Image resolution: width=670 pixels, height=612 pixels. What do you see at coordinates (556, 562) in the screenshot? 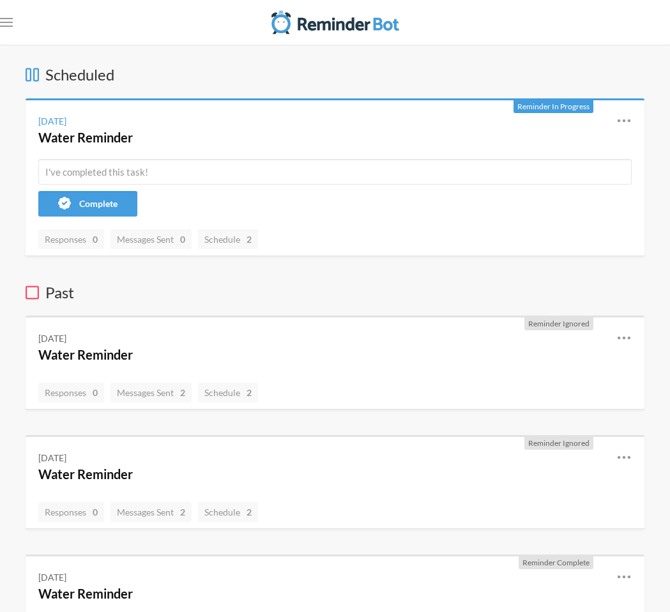
I see `span: Reminder Complete` at bounding box center [556, 562].